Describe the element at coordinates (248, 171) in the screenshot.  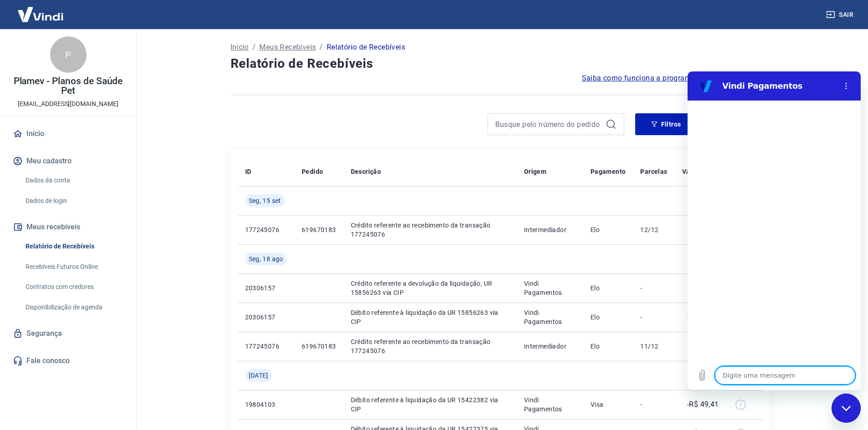
I see `p: ID` at that location.